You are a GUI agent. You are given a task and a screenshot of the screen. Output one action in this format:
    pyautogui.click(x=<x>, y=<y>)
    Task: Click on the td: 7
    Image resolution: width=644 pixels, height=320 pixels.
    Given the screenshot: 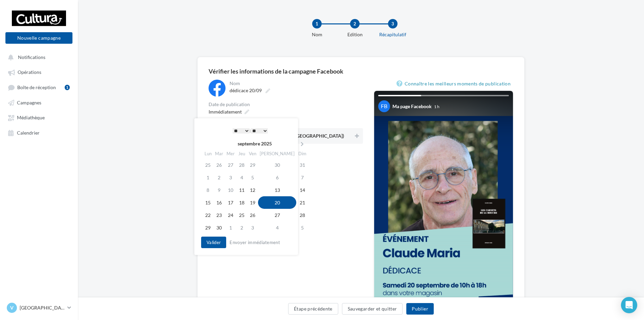 What is the action you would take?
    pyautogui.click(x=302, y=177)
    